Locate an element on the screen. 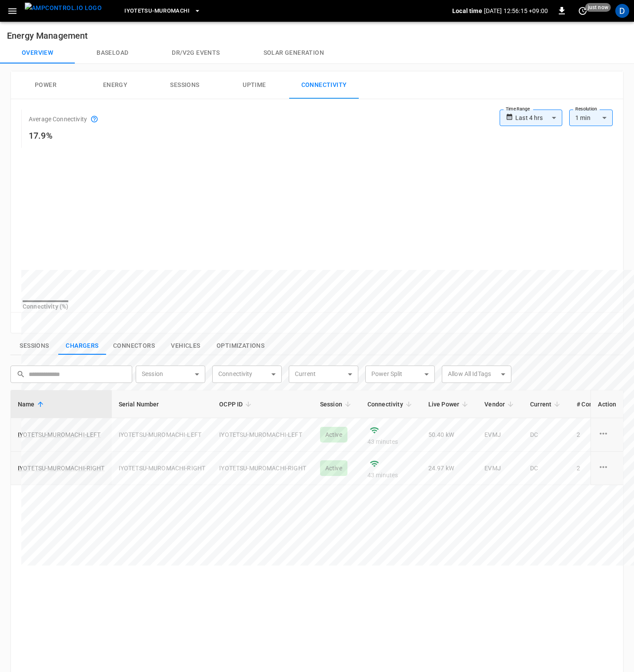 This screenshot has height=672, width=634. button: show latest sessions is located at coordinates (34, 346).